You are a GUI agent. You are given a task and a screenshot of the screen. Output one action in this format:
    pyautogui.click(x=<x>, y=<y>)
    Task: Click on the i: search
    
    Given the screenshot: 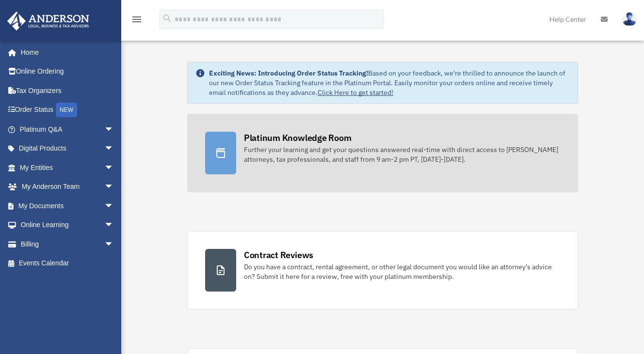 What is the action you would take?
    pyautogui.click(x=167, y=18)
    